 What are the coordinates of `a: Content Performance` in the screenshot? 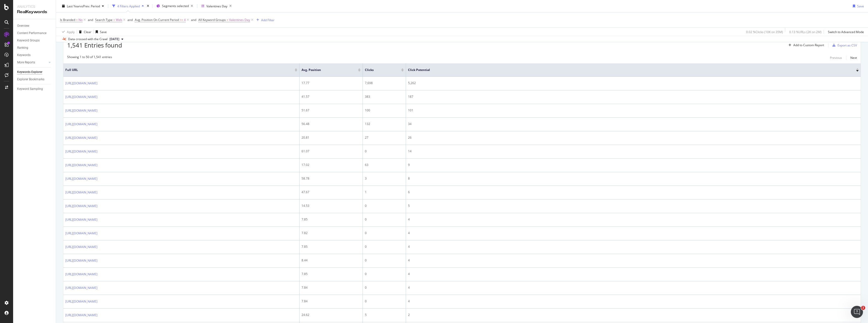 It's located at (35, 33).